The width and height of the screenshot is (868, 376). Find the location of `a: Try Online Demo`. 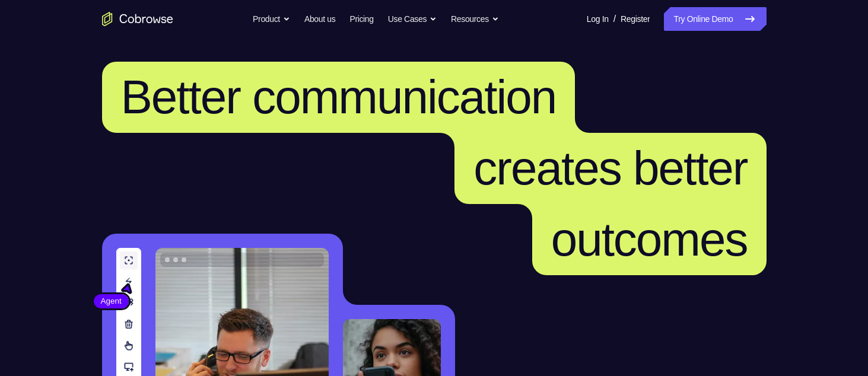

a: Try Online Demo is located at coordinates (715, 19).